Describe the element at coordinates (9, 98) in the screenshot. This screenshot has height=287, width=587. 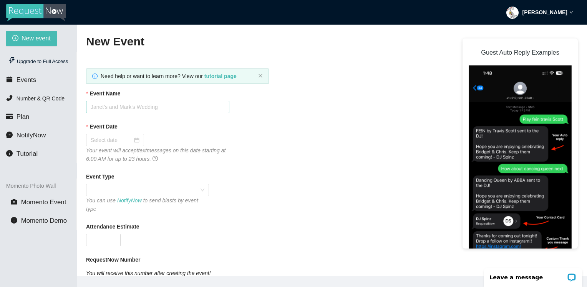
I see `span: phone` at that location.